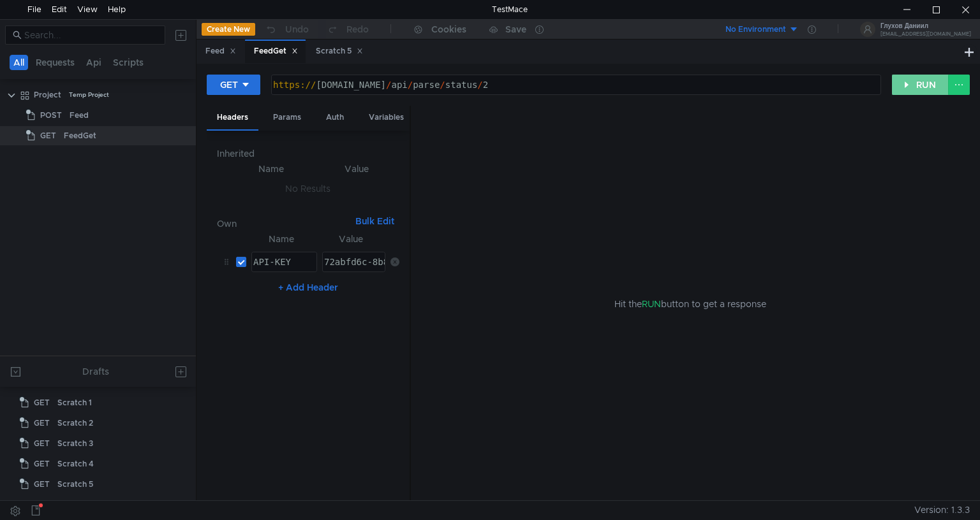 The image size is (980, 520). What do you see at coordinates (308, 287) in the screenshot?
I see `button: + Add Header` at bounding box center [308, 287].